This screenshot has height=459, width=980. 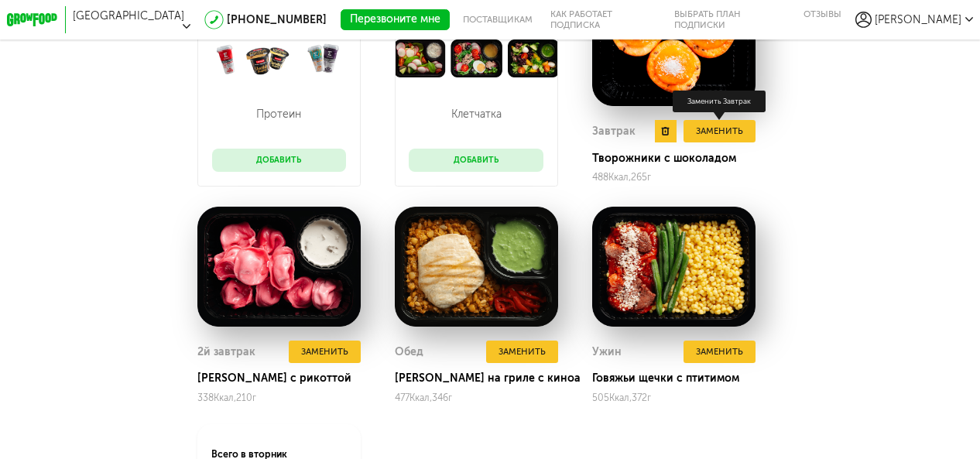 I want to click on img: big_tsROXB5P9kwqKV4s.png, so click(x=279, y=266).